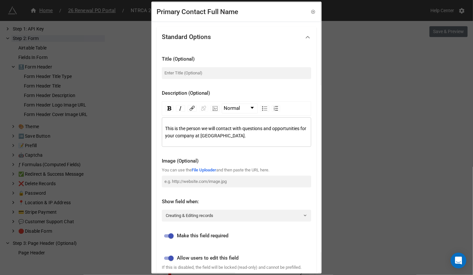 The image size is (473, 275). Describe the element at coordinates (237, 73) in the screenshot. I see `input: Enter Title (Optional)` at that location.